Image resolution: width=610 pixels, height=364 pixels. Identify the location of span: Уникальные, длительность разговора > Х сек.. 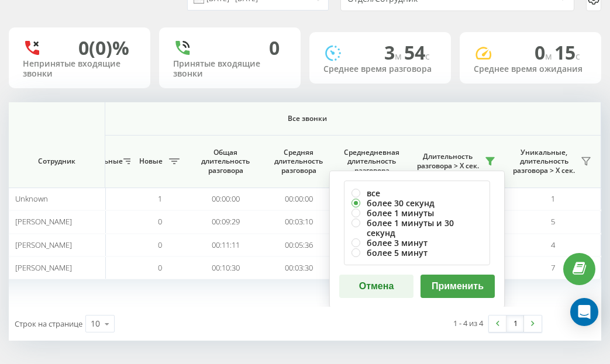
(544, 162).